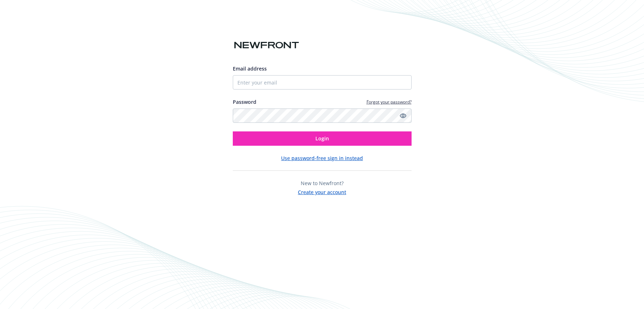 The width and height of the screenshot is (644, 309). Describe the element at coordinates (322, 158) in the screenshot. I see `button: Use password-free sign in instead` at that location.